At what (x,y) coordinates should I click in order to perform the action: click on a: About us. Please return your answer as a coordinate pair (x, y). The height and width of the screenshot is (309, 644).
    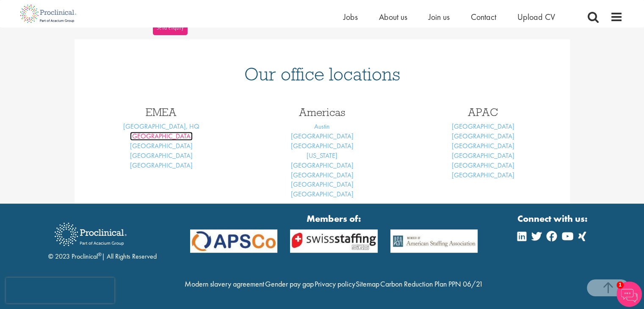
    Looking at the image, I should click on (393, 17).